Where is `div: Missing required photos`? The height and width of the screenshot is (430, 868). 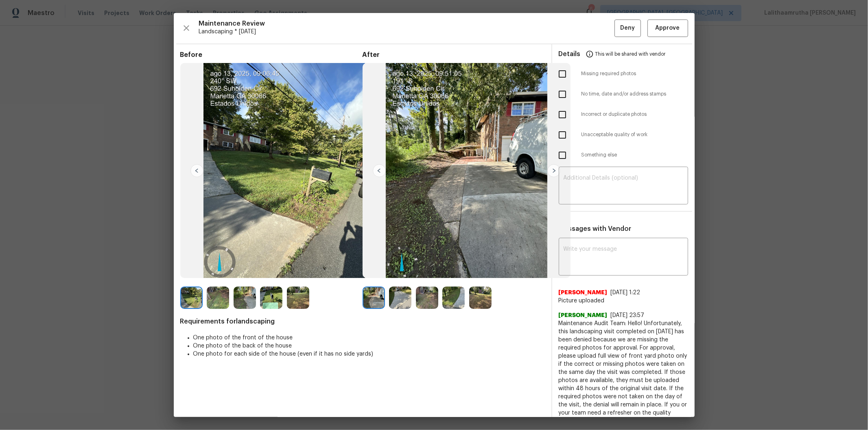
div: Missing required photos is located at coordinates (624, 74).